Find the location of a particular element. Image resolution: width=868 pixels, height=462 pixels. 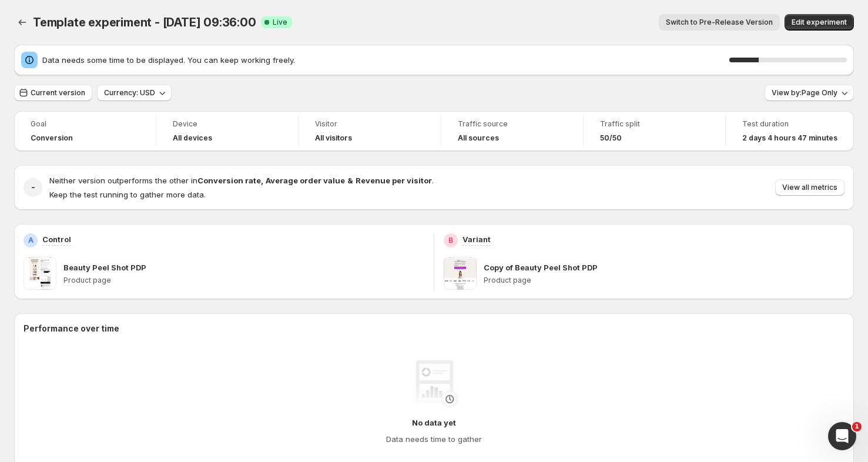

button: Current version is located at coordinates (53, 92).